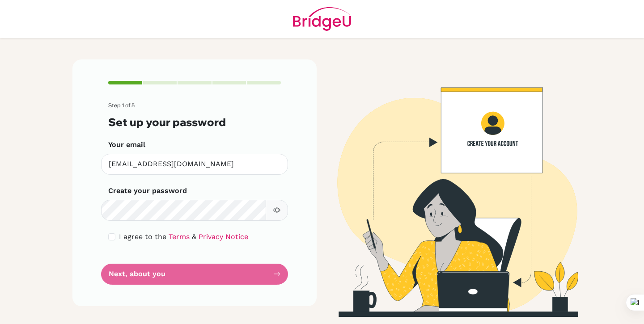 Image resolution: width=644 pixels, height=324 pixels. Describe the element at coordinates (179, 236) in the screenshot. I see `a: Terms` at that location.